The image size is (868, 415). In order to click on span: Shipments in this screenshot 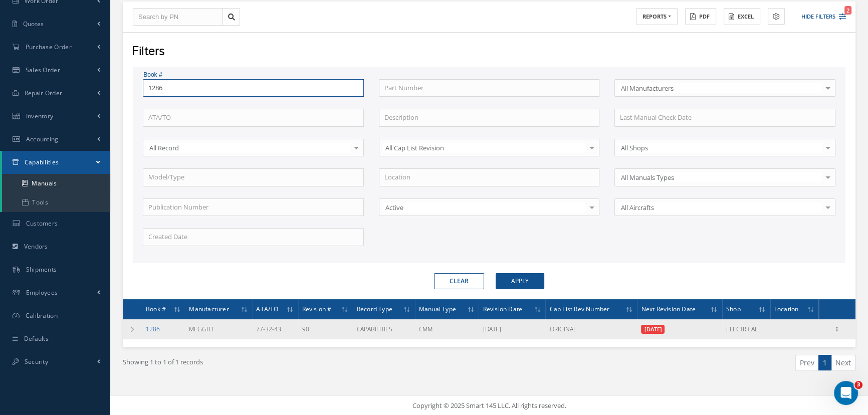, I will do `click(42, 270)`.